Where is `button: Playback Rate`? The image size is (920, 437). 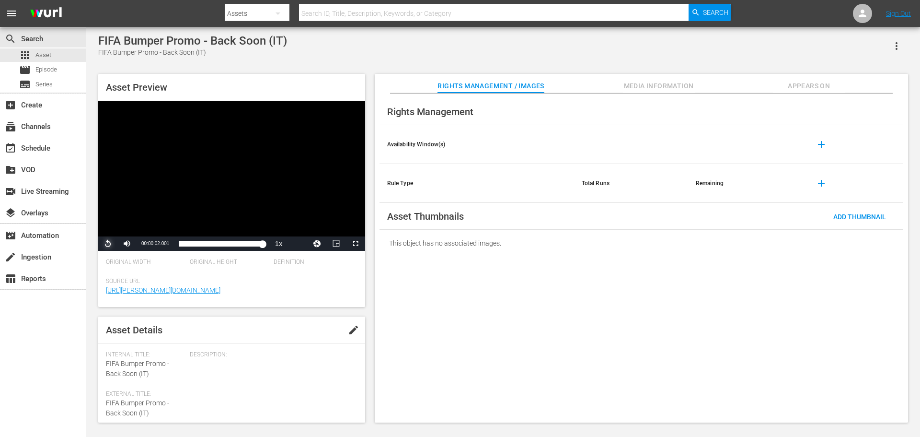
button: Playback Rate is located at coordinates (279, 244).